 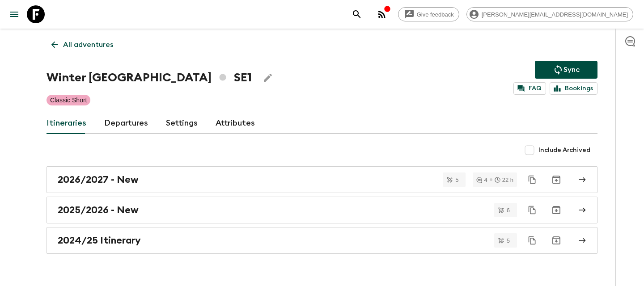 What do you see at coordinates (98, 180) in the screenshot?
I see `h2: 2026/2027 - New` at bounding box center [98, 180].